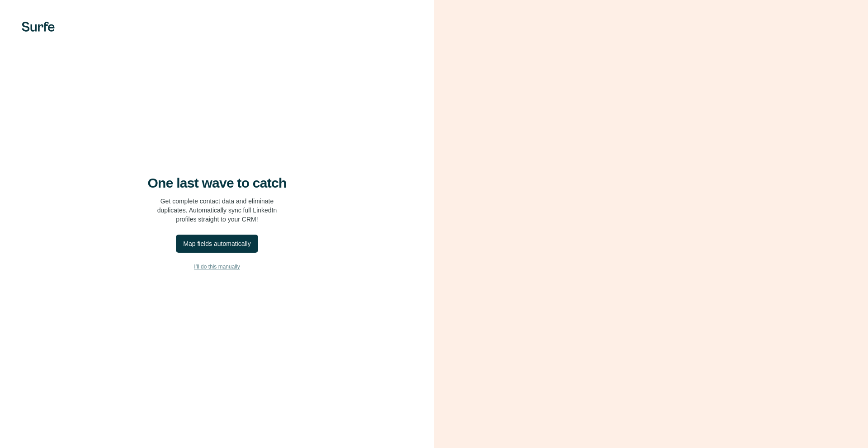 This screenshot has height=448, width=868. I want to click on img: Surfe's logo, so click(38, 26).